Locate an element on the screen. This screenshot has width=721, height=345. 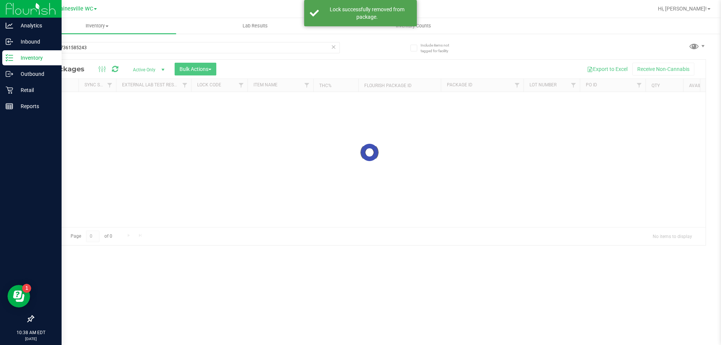
span: Lab Results is located at coordinates (255, 26).